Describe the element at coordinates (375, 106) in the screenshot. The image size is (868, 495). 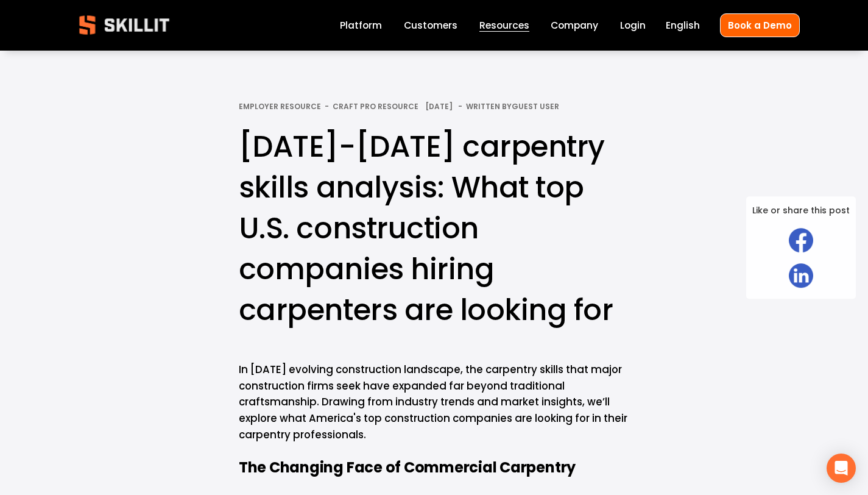
I see `a: Craft Pro Resource` at that location.